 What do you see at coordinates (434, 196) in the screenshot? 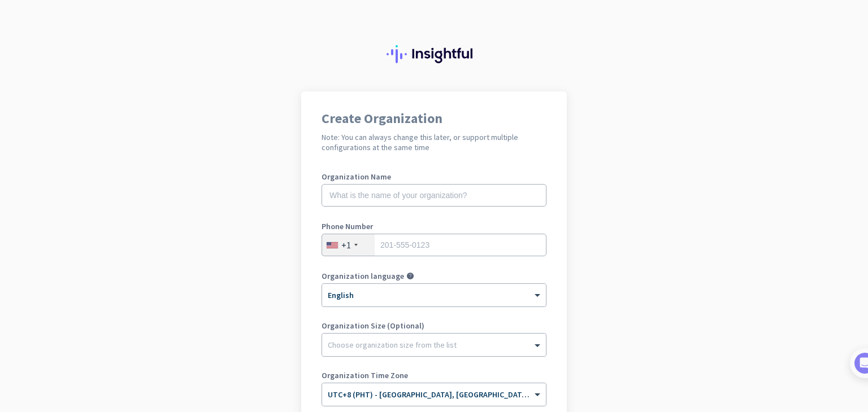
I see `input: What is the name of your organization?` at bounding box center [434, 196].